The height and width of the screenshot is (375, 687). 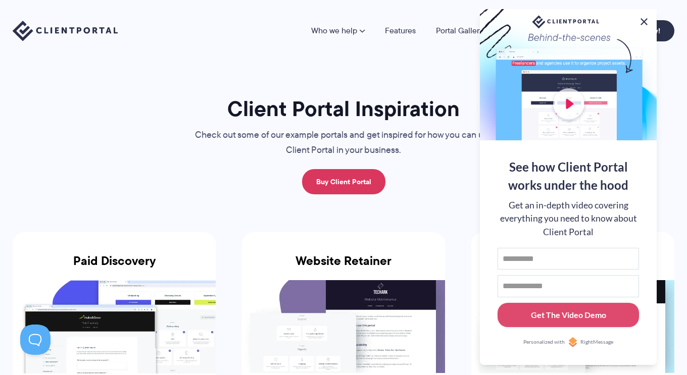 I want to click on h3: Website Retainer, so click(x=344, y=267).